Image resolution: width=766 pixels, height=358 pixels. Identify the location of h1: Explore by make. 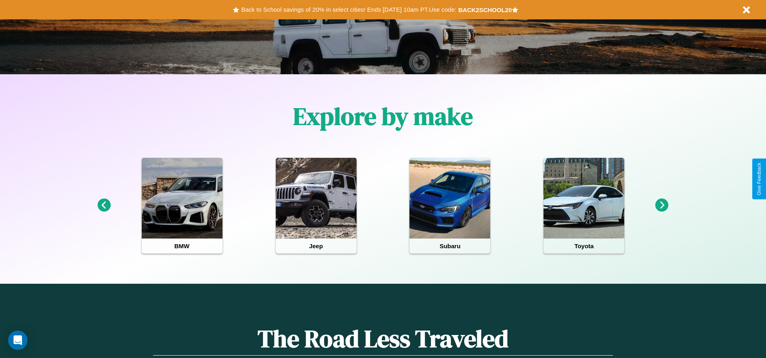
(383, 116).